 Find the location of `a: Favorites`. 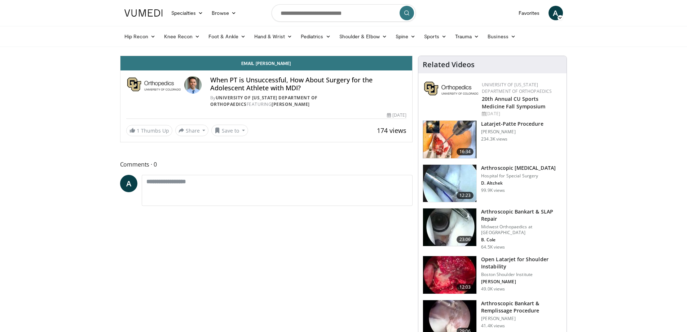

a: Favorites is located at coordinates (529, 13).